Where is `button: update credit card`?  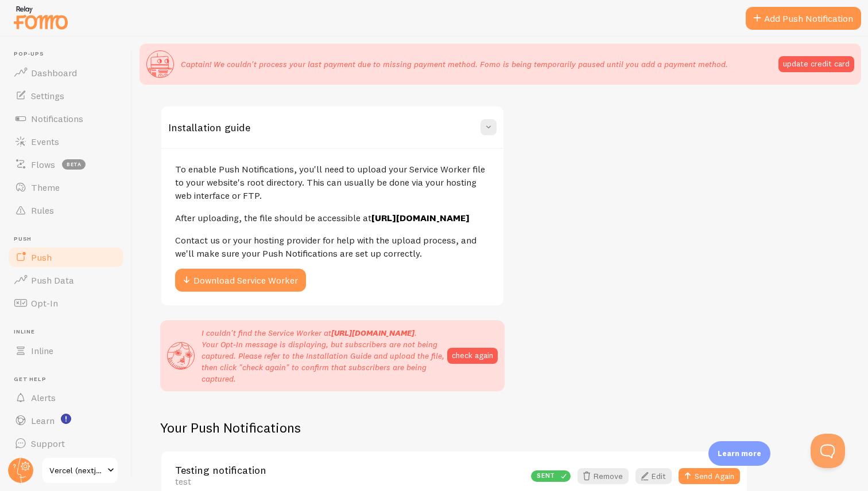 button: update credit card is located at coordinates (816, 64).